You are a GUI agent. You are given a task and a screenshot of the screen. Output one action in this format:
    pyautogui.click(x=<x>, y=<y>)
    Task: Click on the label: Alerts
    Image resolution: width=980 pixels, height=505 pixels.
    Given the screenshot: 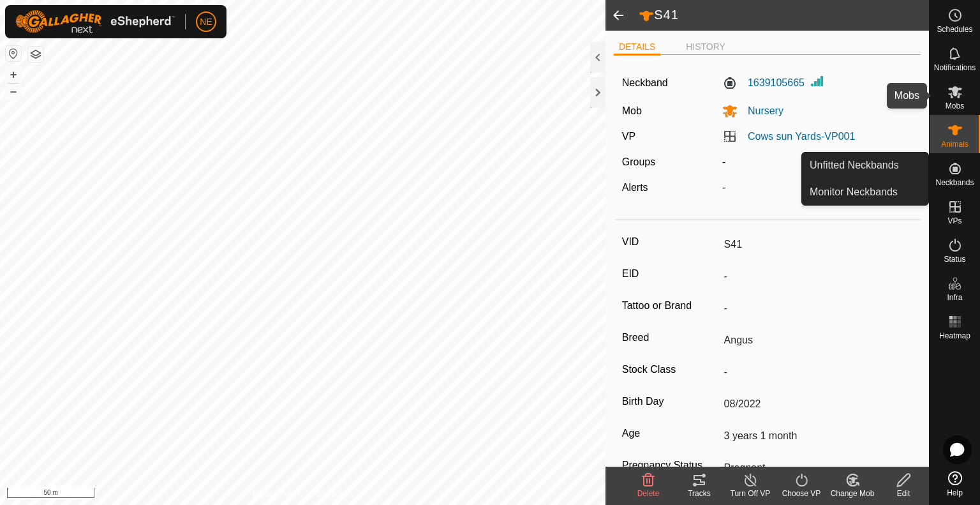 What is the action you would take?
    pyautogui.click(x=635, y=187)
    